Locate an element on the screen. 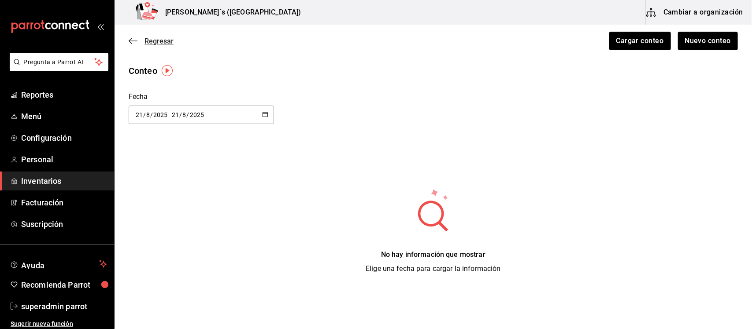  button: Cargar conteo is located at coordinates (640, 41).